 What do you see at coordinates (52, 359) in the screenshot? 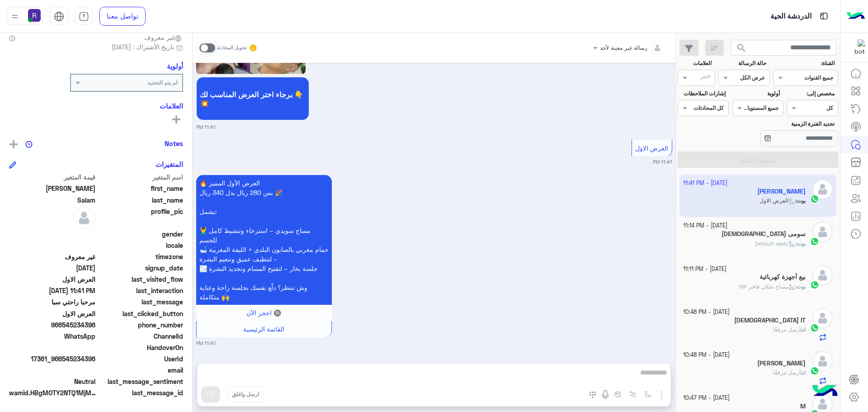
I see `span: 17361_966545234396` at bounding box center [52, 359].